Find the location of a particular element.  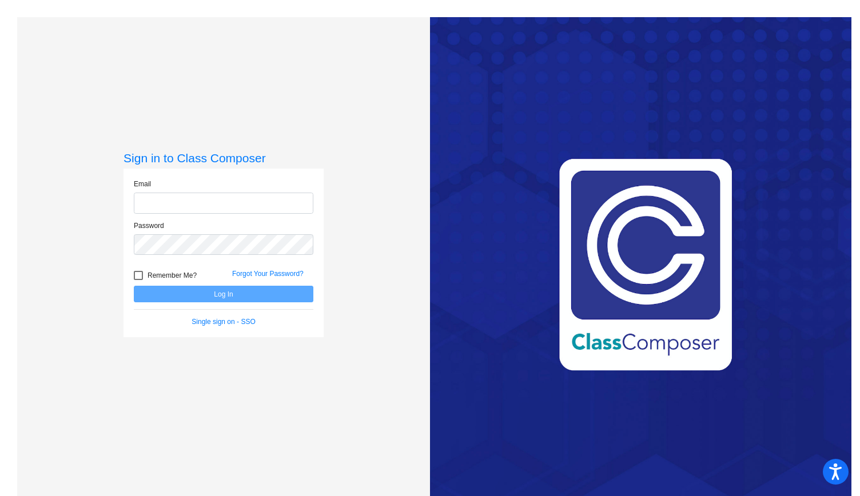

h3: Sign in to Class Composer is located at coordinates (224, 158).